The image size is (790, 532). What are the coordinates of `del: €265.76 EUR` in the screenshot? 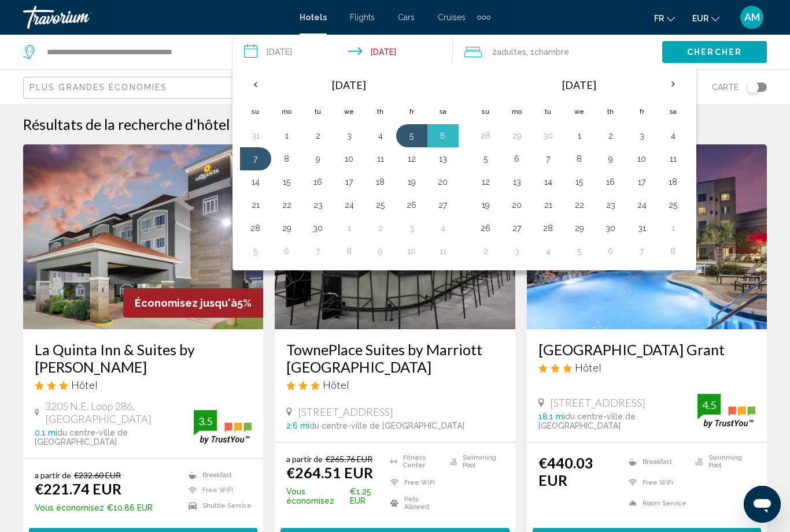 It's located at (348, 458).